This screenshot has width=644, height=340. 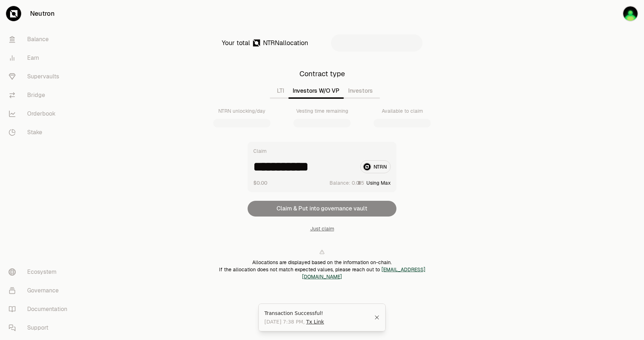 I want to click on div: Available to claim, so click(x=403, y=110).